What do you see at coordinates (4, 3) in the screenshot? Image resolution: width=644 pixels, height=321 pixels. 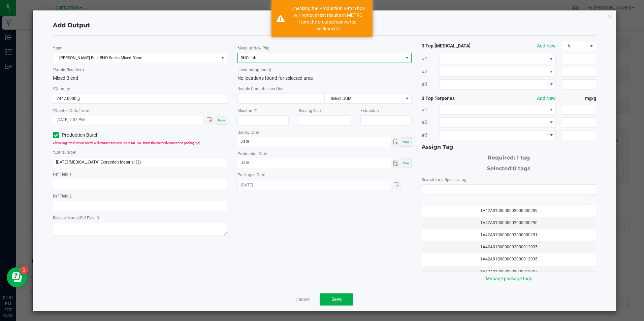 I see `span: 1` at bounding box center [4, 3].